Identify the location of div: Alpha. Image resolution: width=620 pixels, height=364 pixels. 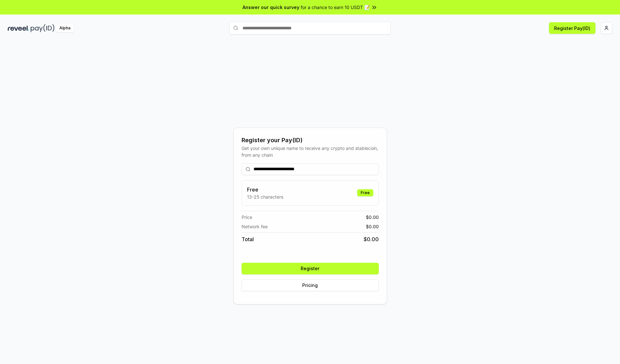
(65, 28).